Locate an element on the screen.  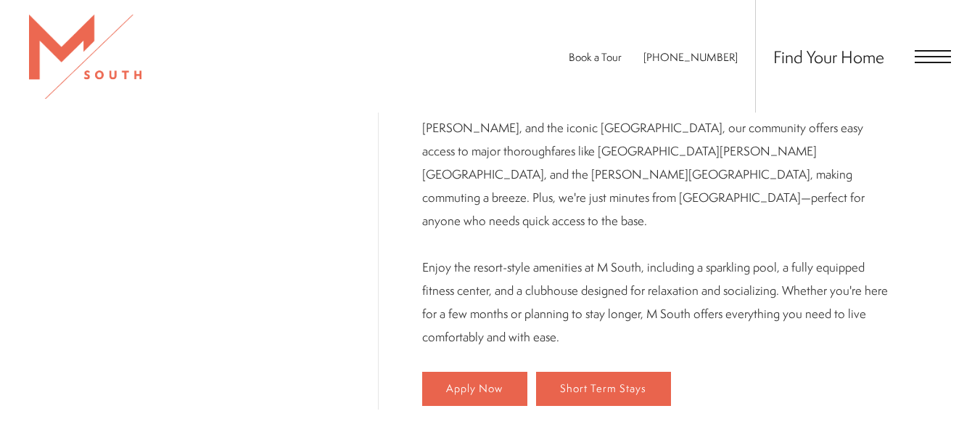
span: Find Your Home is located at coordinates (828, 56).